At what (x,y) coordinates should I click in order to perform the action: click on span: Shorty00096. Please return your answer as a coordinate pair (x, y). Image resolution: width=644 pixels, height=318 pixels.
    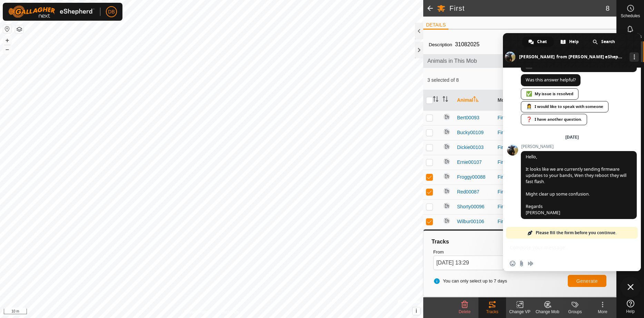
    Looking at the image, I should click on (471, 207).